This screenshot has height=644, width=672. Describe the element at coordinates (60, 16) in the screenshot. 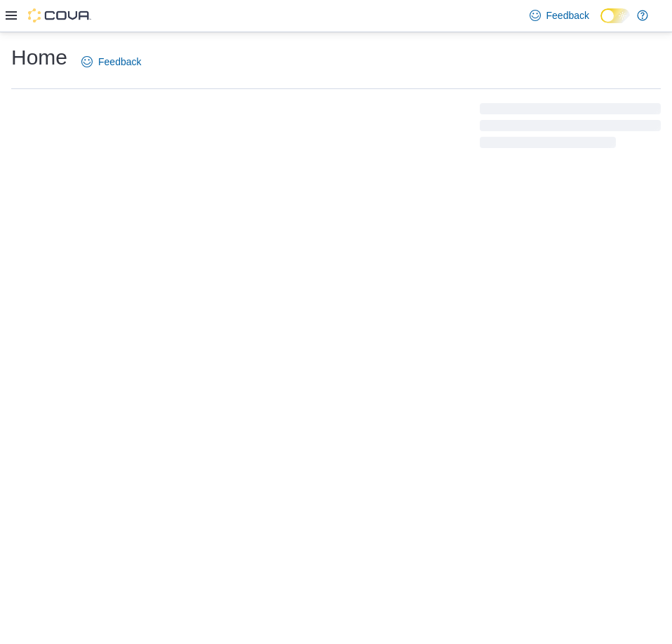

I see `img: Cova` at that location.